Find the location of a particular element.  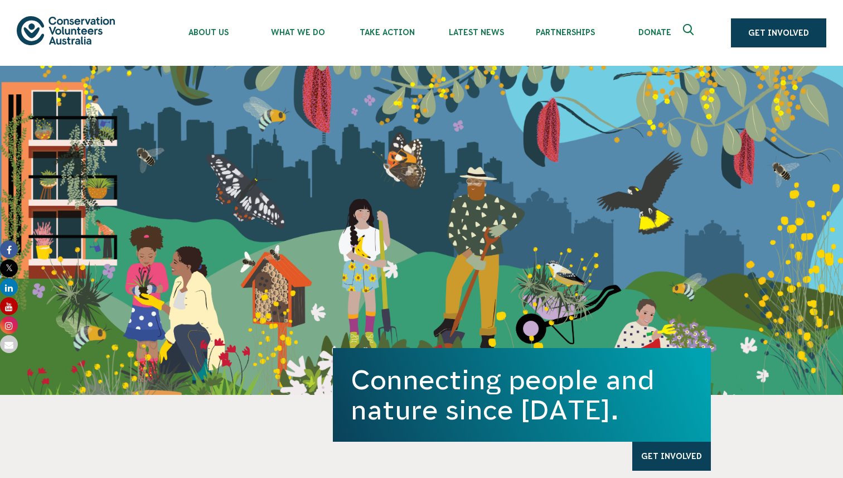

span: Latest News is located at coordinates (476, 32).